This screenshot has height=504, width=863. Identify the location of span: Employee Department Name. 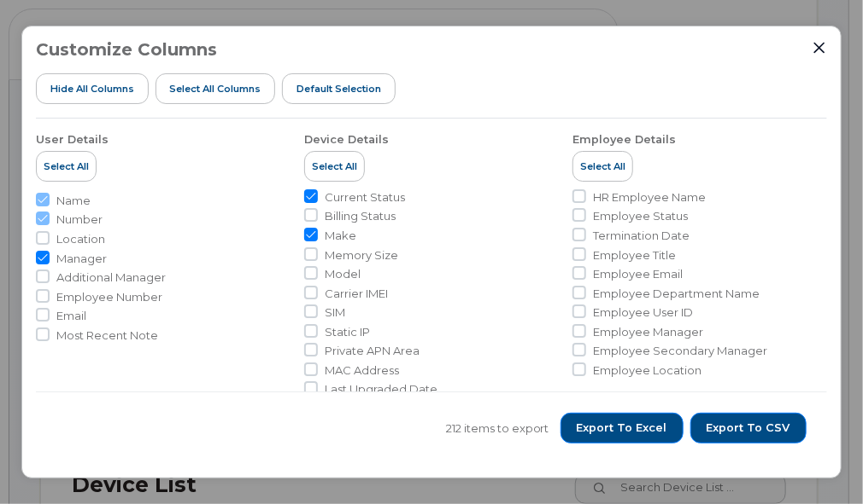
(676, 294).